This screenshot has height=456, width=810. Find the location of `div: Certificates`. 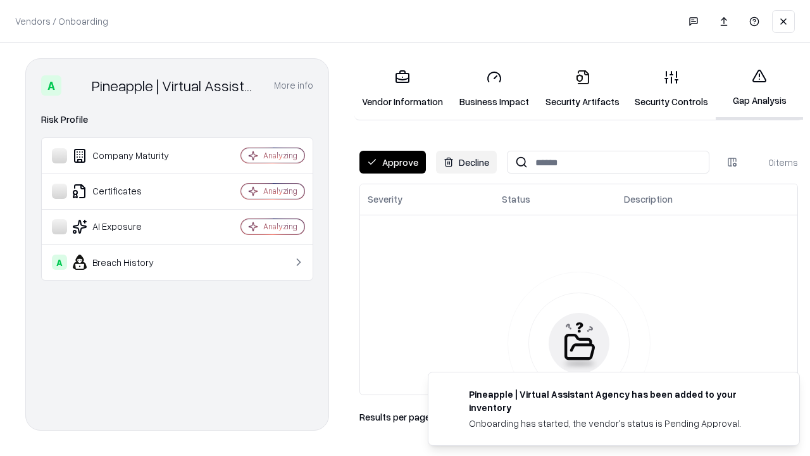

div: Certificates is located at coordinates (127, 191).